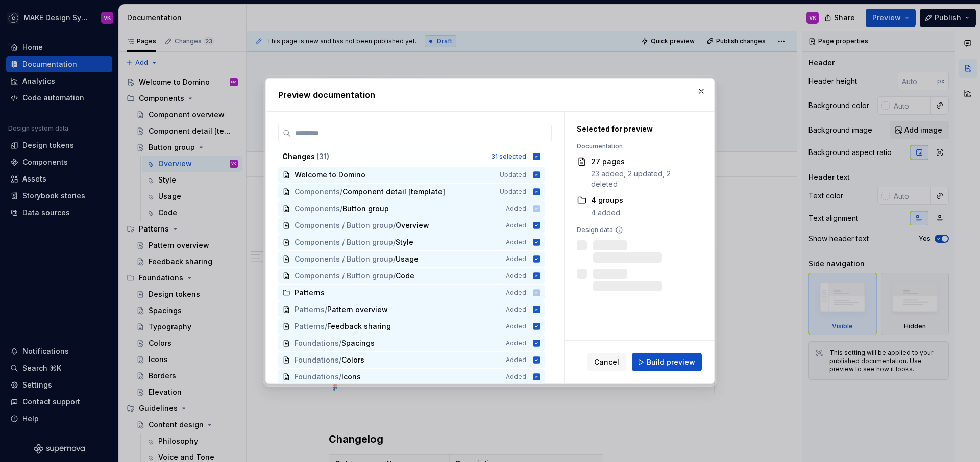  What do you see at coordinates (634, 146) in the screenshot?
I see `div: Documentation` at bounding box center [634, 146].